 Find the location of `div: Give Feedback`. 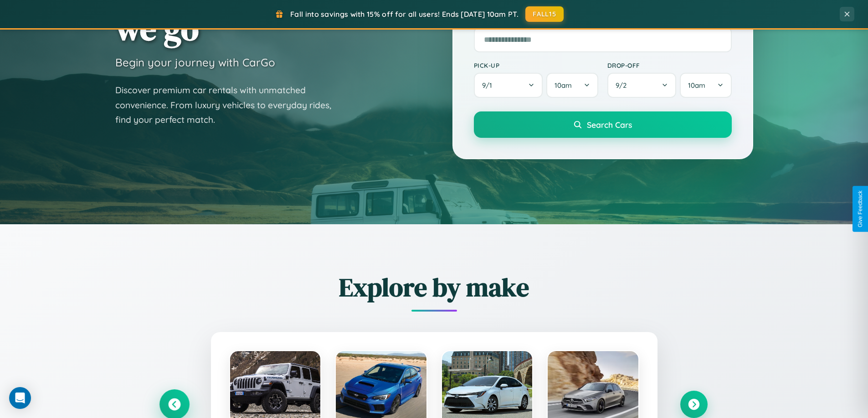

div: Give Feedback is located at coordinates (860, 209).